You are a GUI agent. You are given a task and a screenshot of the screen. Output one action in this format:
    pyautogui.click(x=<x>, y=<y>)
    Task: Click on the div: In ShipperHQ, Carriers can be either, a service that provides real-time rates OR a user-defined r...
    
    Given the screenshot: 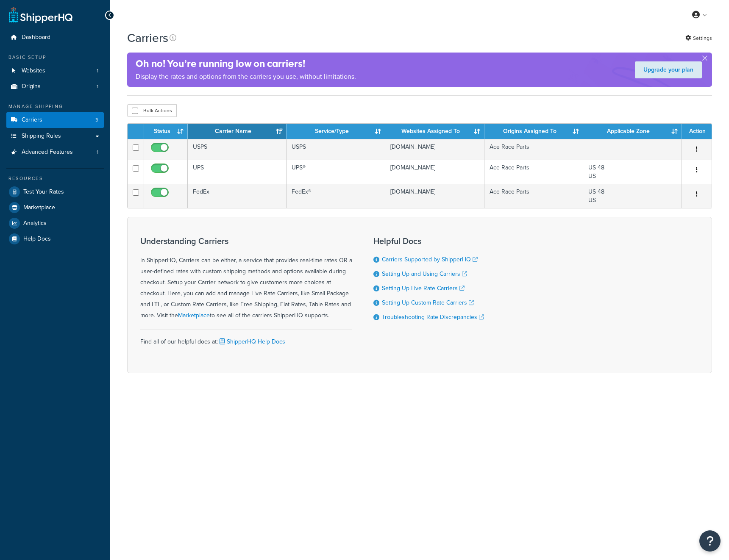 What is the action you would take?
    pyautogui.click(x=247, y=279)
    